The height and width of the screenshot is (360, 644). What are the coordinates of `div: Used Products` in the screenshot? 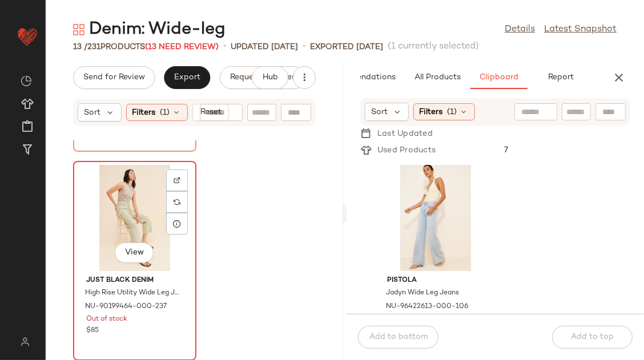 It's located at (408, 150).